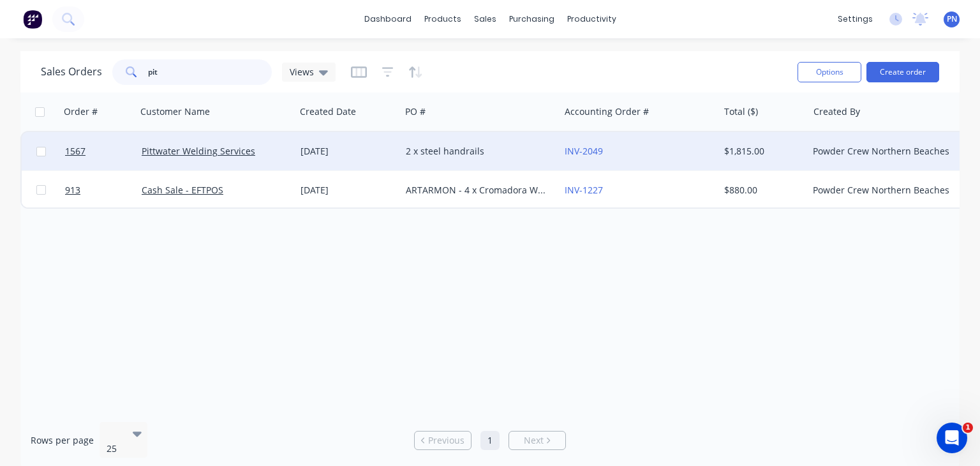 The width and height of the screenshot is (980, 466). What do you see at coordinates (531, 19) in the screenshot?
I see `div: purchasing` at bounding box center [531, 19].